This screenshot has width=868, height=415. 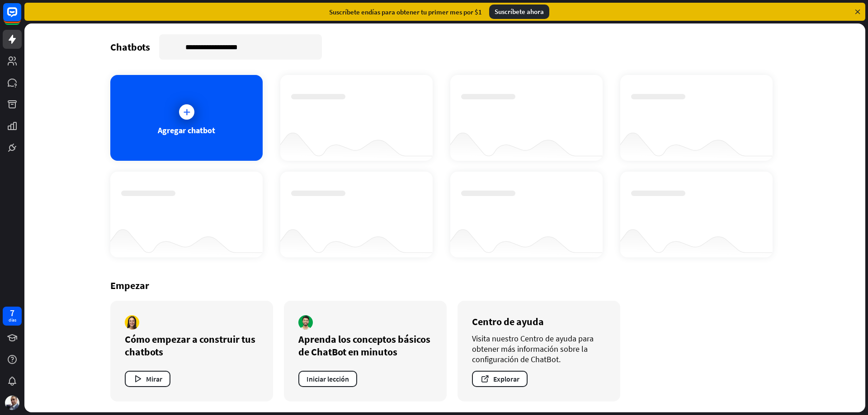 What do you see at coordinates (349, 12) in the screenshot?
I see `font: Suscríbete en` at bounding box center [349, 12].